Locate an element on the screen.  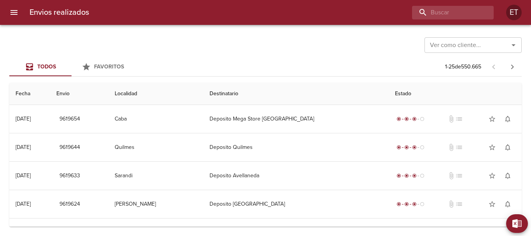
span: 9619624 is located at coordinates (70, 204).